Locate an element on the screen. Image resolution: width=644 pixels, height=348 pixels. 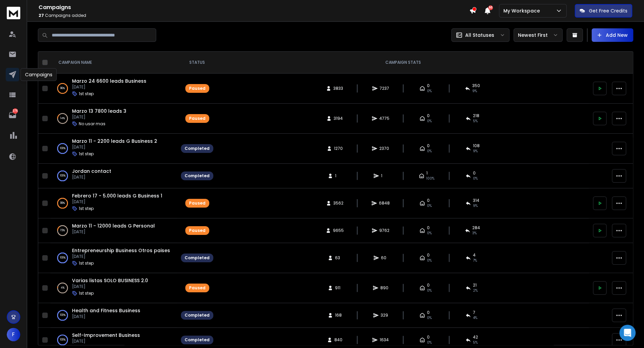
a: Jordan contact is located at coordinates (91, 171).